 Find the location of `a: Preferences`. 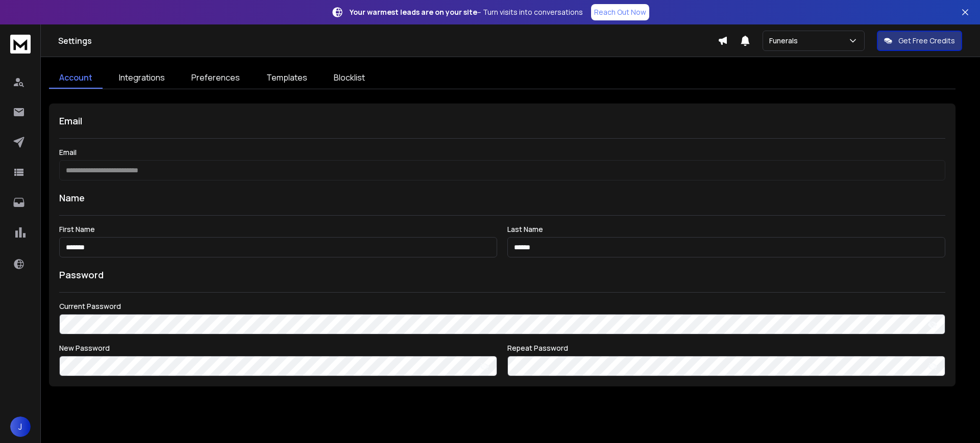

a: Preferences is located at coordinates (215, 78).